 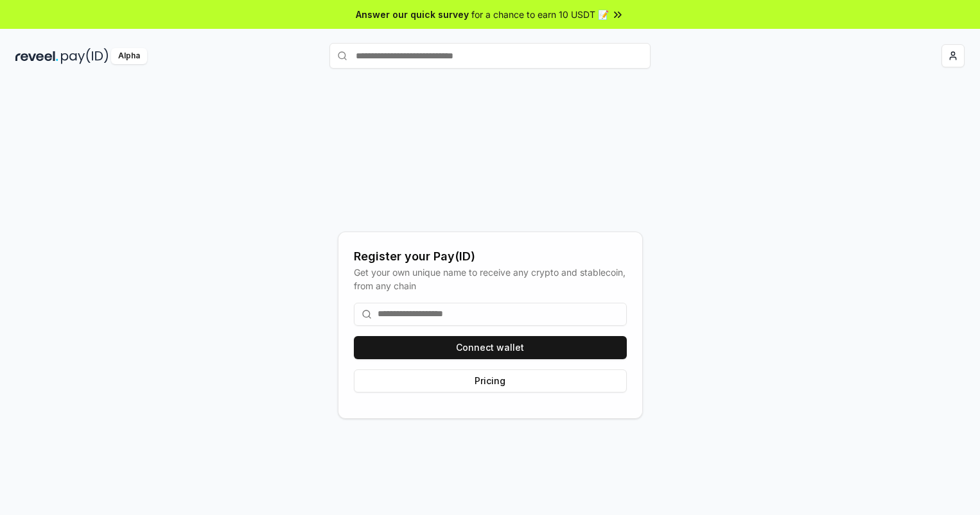 What do you see at coordinates (412, 14) in the screenshot?
I see `span: Answer our quick survey` at bounding box center [412, 14].